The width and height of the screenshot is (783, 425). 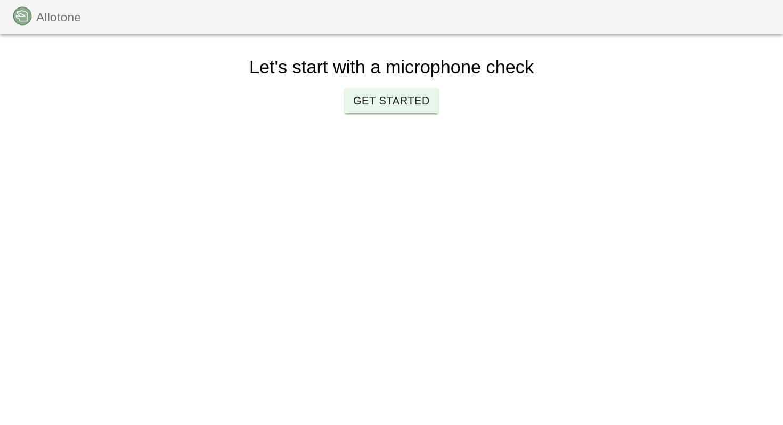 What do you see at coordinates (59, 17) in the screenshot?
I see `p: Allotone` at bounding box center [59, 17].